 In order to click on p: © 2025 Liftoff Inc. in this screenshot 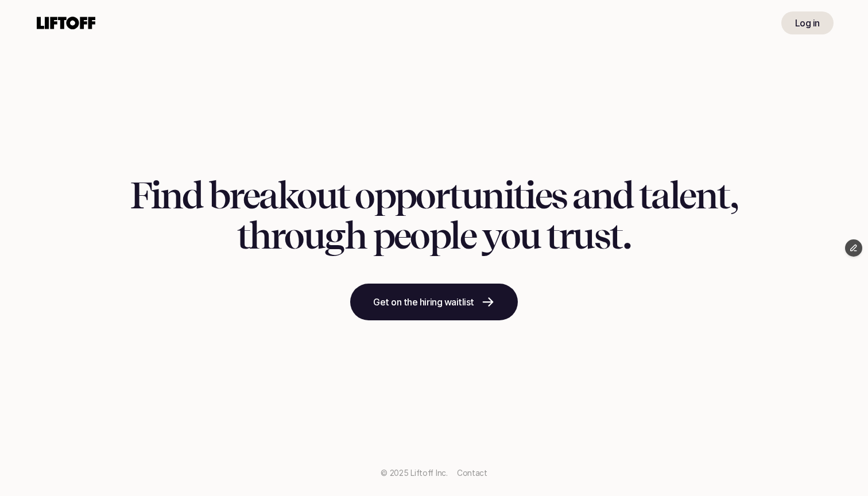, I will do `click(414, 473)`.